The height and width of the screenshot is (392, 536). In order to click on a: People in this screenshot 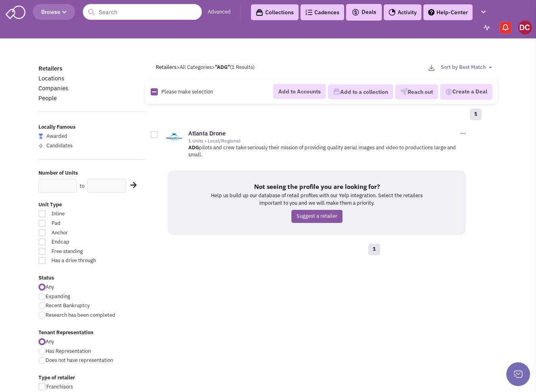, I will do `click(47, 98)`.